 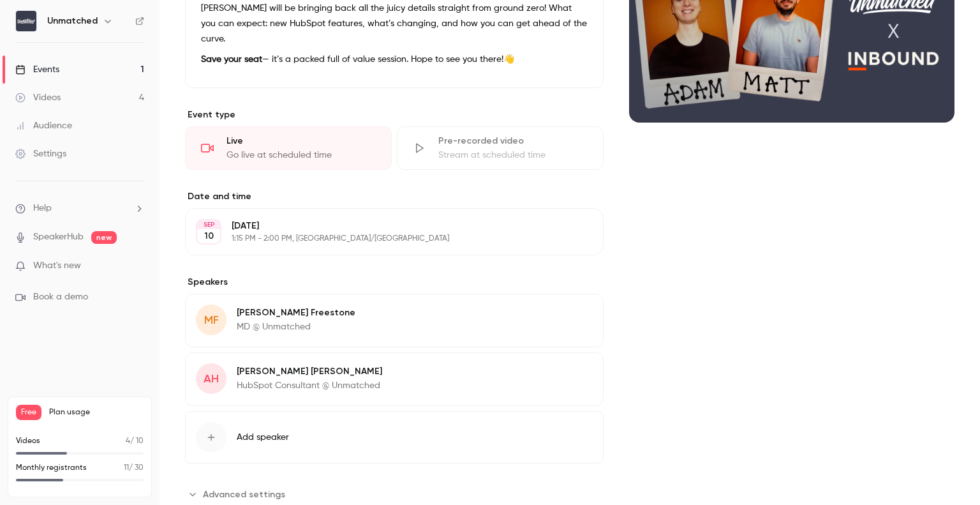 I want to click on button: Advanced settings, so click(x=239, y=494).